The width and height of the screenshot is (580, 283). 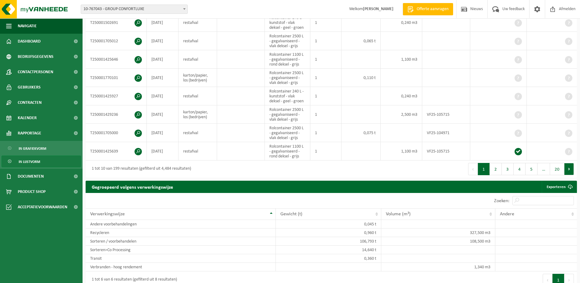 What do you see at coordinates (507, 214) in the screenshot?
I see `span: Andere` at bounding box center [507, 214].